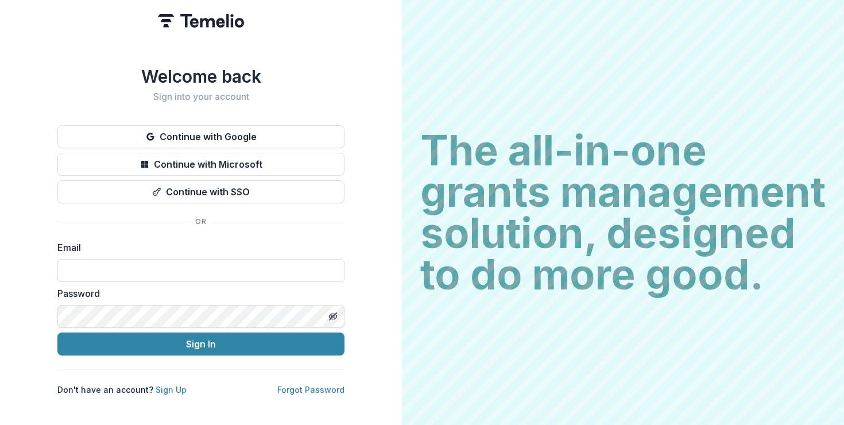 This screenshot has width=844, height=425. Describe the element at coordinates (201, 76) in the screenshot. I see `h1: Welcome back` at that location.